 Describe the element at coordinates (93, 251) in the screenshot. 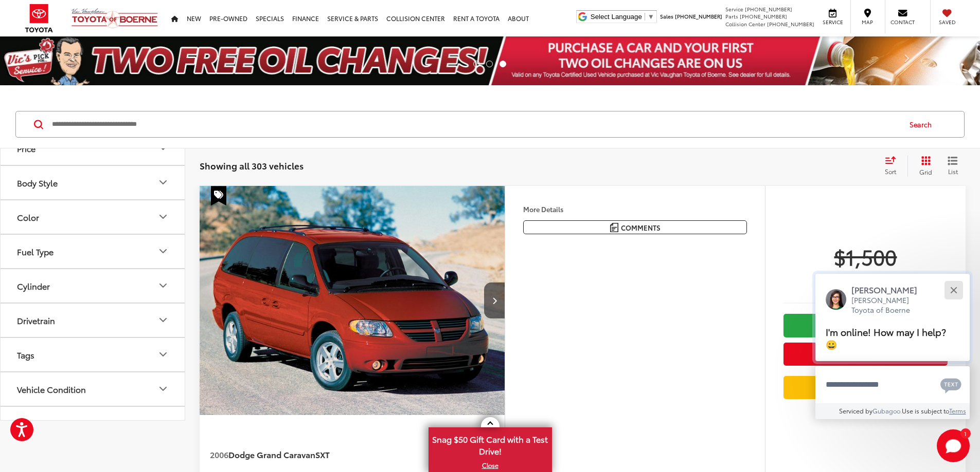

I see `button: Fuel TypeFuel Type` at that location.